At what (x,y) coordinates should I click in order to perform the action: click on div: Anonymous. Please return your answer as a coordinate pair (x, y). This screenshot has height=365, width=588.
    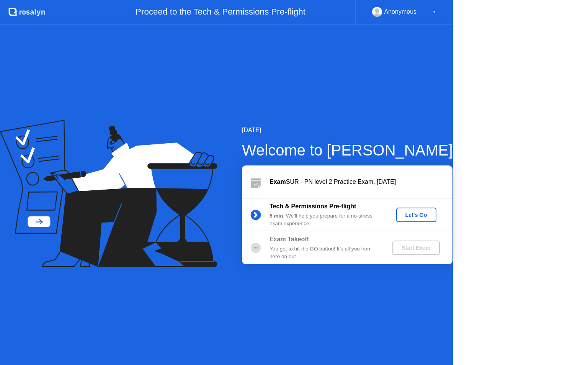
    Looking at the image, I should click on (400, 12).